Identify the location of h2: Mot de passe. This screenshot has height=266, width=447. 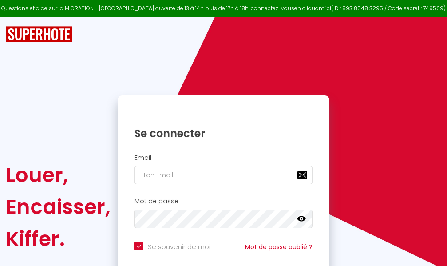
(223, 201).